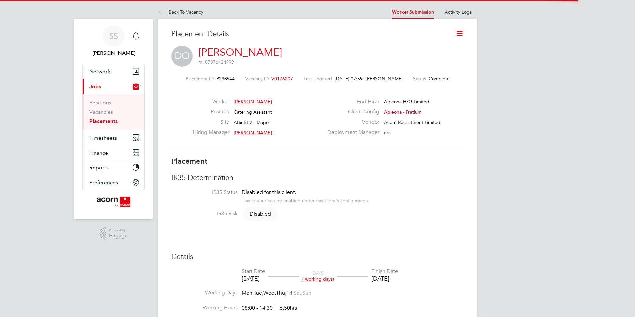 Image resolution: width=635 pixels, height=317 pixels. I want to click on label: Vacancy ID, so click(257, 79).